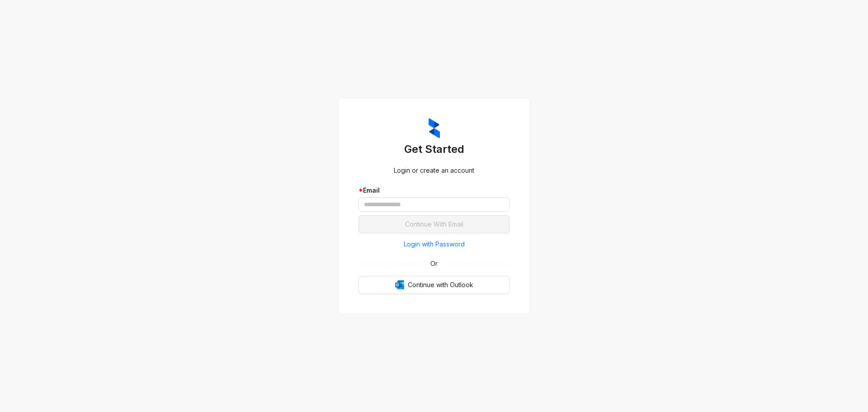  I want to click on button: Continue With Email, so click(434, 224).